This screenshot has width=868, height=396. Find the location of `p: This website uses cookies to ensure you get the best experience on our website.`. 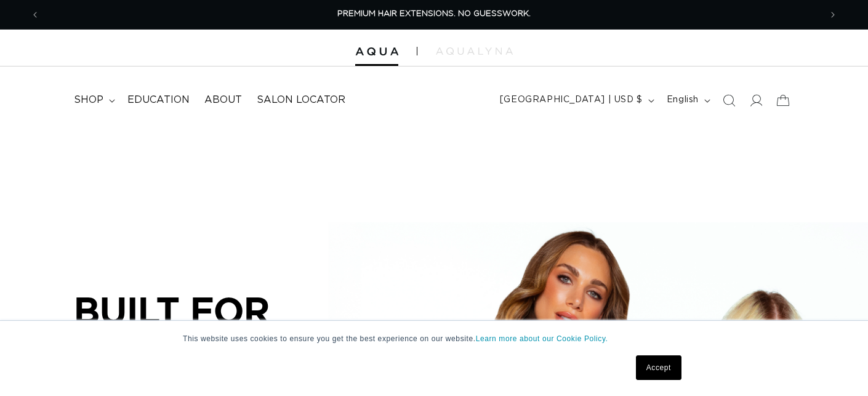

p: This website uses cookies to ensure you get the best experience on our website. is located at coordinates (434, 339).